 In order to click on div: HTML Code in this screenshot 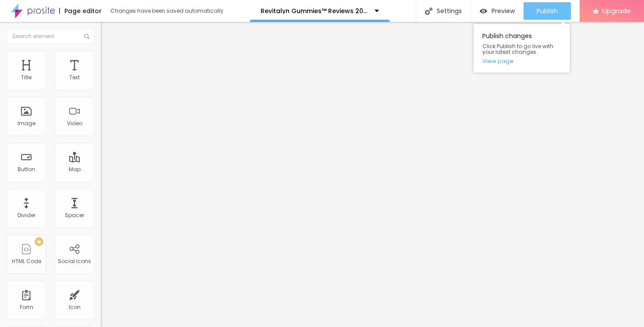, I will do `click(26, 262)`.